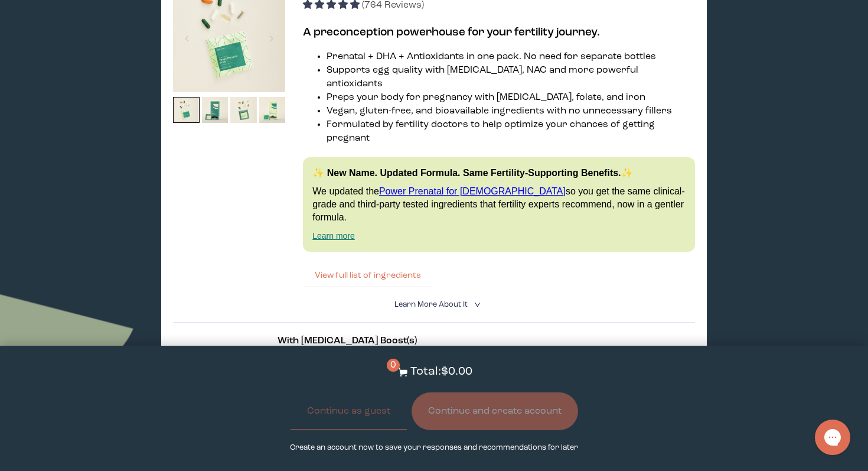 This screenshot has height=471, width=868. Describe the element at coordinates (393, 365) in the screenshot. I see `span: 0` at that location.